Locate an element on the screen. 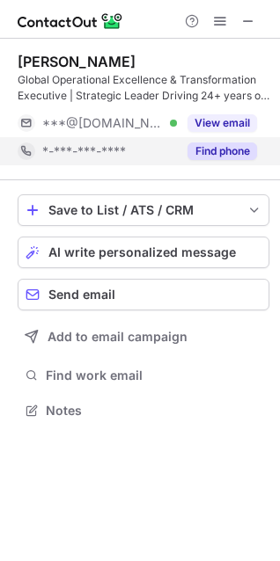 This screenshot has height=561, width=280. button: Find work email is located at coordinates (143, 376).